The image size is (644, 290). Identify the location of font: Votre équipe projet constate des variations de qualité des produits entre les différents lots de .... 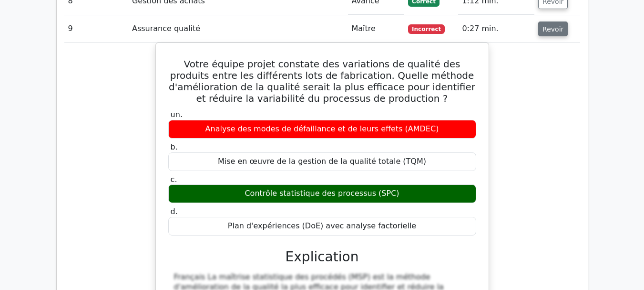
(322, 81).